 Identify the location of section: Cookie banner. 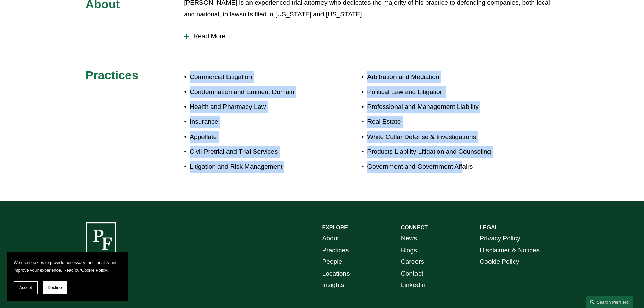
(68, 277).